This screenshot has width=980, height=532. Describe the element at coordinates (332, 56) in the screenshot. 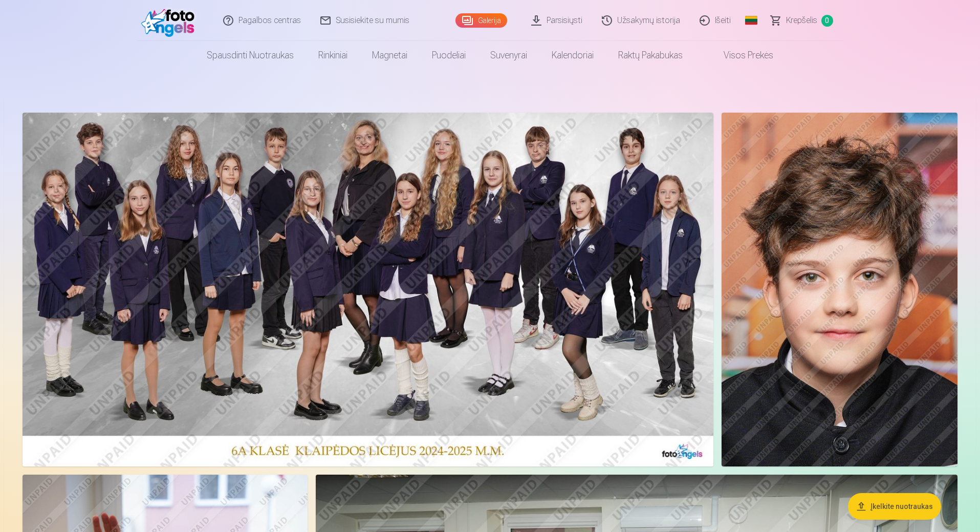

I see `a: Rinkiniai` at that location.